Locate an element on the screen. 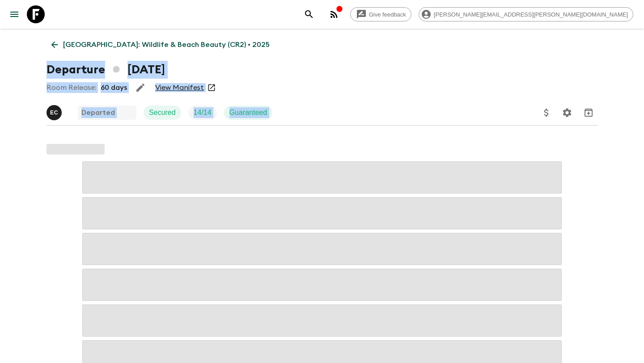  a: Give feedback is located at coordinates (381, 14).